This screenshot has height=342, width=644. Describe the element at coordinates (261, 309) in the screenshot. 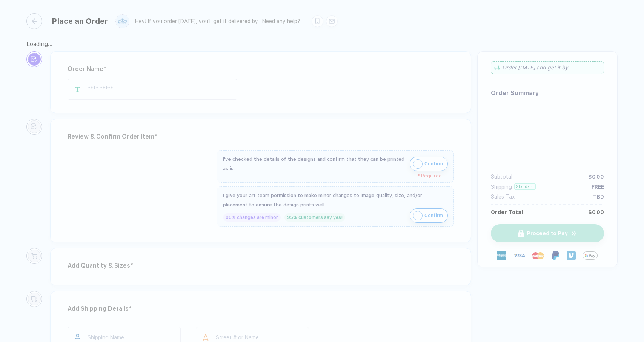

I see `div: Add Shipping Details` at that location.